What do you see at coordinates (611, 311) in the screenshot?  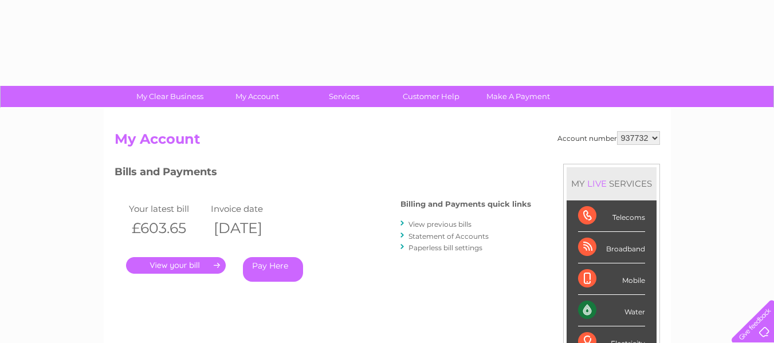 I see `div: Water` at bounding box center [611, 311].